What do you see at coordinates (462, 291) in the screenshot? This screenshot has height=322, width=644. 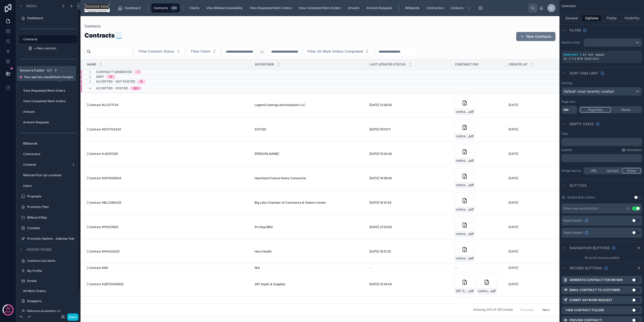 I see `span: 287-Septic-and-Supplies-July-2025-Billboard-contract` at bounding box center [462, 291].